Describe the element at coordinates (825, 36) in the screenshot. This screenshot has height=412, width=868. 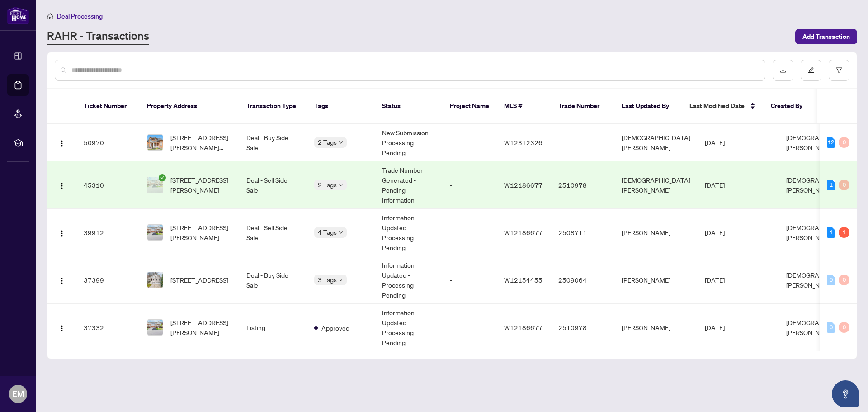
I see `span: Add Transaction` at that location.